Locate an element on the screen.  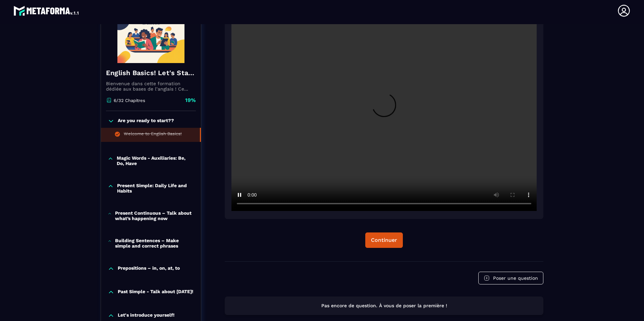
h4: English Basics! Let's Start English. is located at coordinates (151, 73).